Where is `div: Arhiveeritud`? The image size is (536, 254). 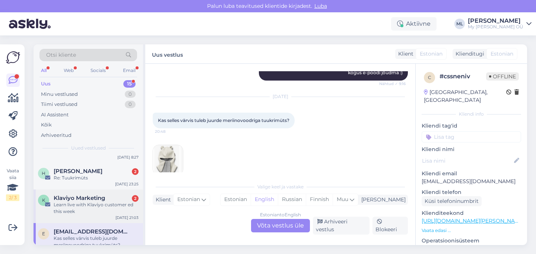 div: Arhiveeritud is located at coordinates (56, 135).